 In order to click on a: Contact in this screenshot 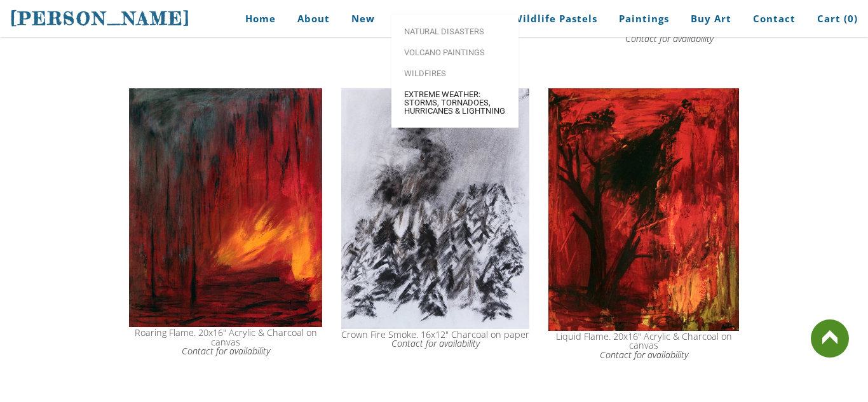, I will do `click(774, 18)`.